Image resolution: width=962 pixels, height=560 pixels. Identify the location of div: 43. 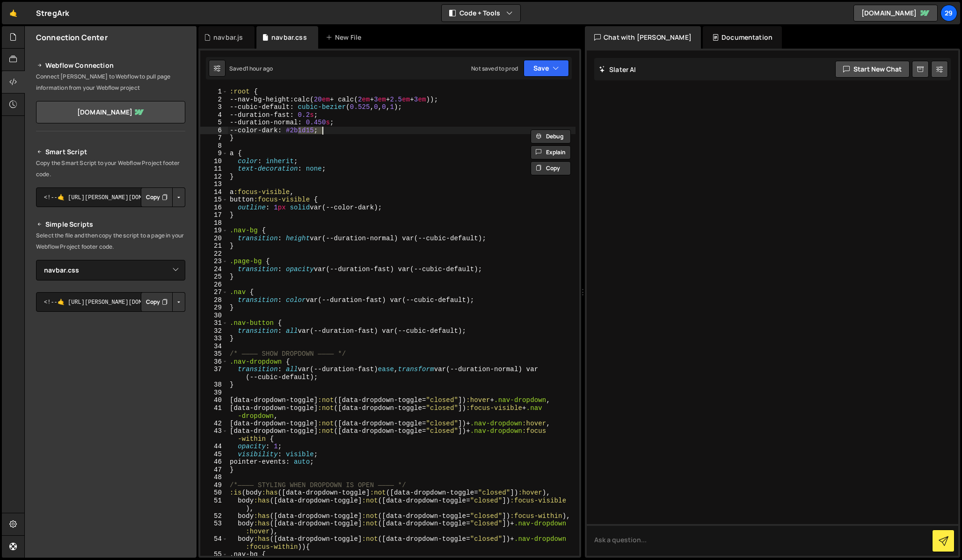
(214, 435).